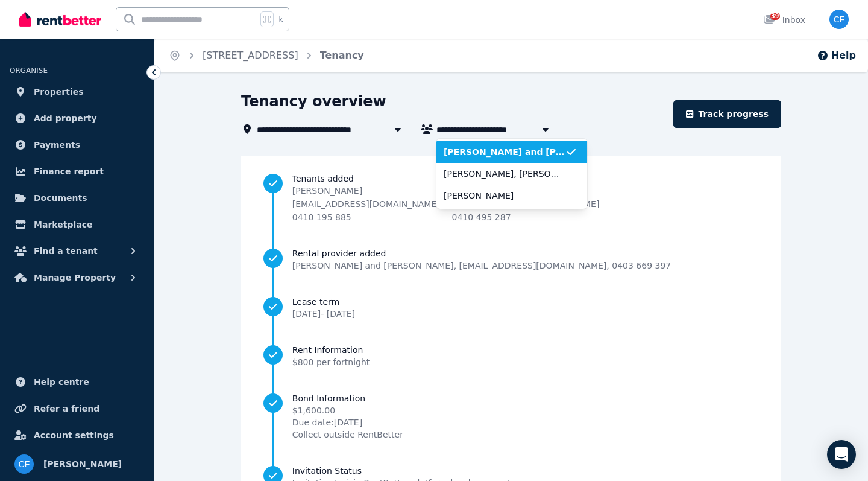 This screenshot has width=868, height=481. What do you see at coordinates (482, 217) in the screenshot?
I see `span: 0410 495 287` at bounding box center [482, 217].